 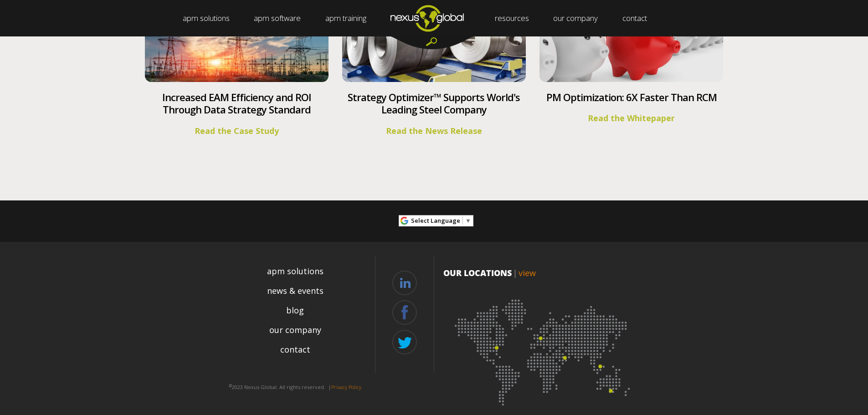 What do you see at coordinates (434, 130) in the screenshot?
I see `a: Read the News Release` at bounding box center [434, 130].